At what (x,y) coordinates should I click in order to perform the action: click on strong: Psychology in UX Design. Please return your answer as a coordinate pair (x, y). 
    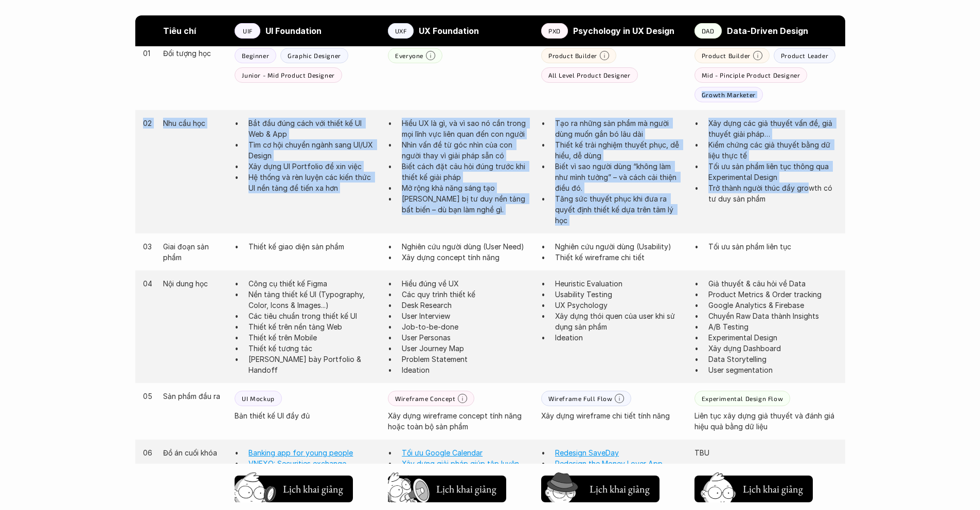
    Looking at the image, I should click on (623, 31).